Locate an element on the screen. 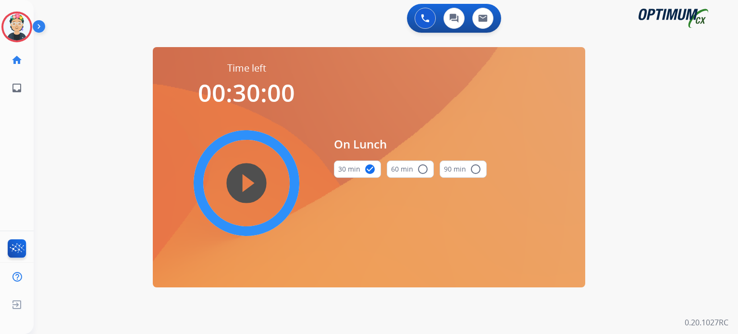 This screenshot has width=738, height=334. img: avatar is located at coordinates (17, 27).